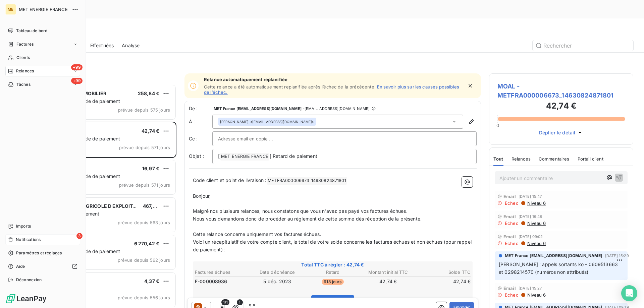  What do you see at coordinates (21, 267) in the screenshot?
I see `span: Aide` at bounding box center [21, 267].